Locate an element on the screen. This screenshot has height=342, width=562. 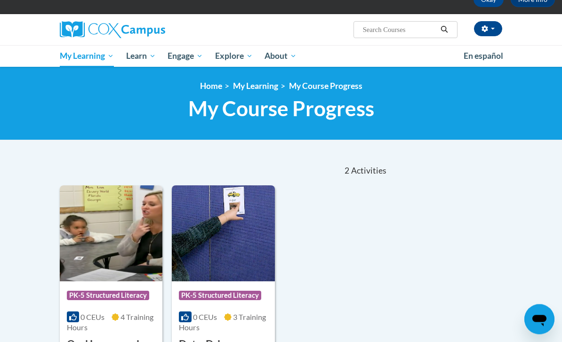
a: Learn is located at coordinates (141, 57).